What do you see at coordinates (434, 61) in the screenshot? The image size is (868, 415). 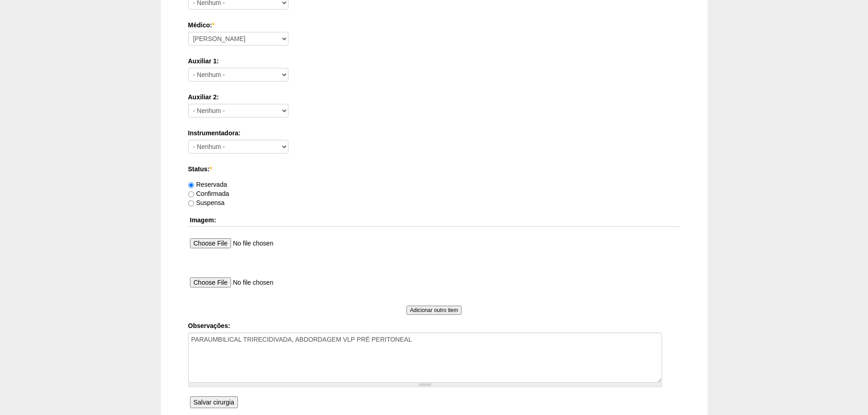 I see `label: Auxiliar 1:` at bounding box center [434, 61].